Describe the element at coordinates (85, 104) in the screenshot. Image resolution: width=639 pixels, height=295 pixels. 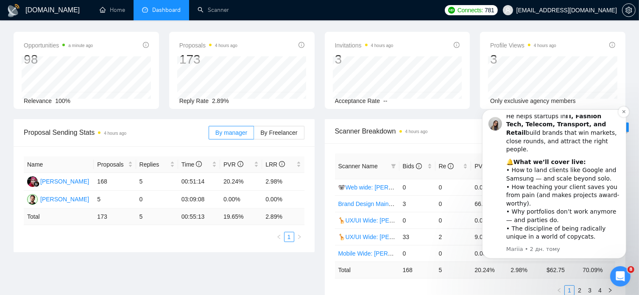
I see `div: Notification stack` at that location.